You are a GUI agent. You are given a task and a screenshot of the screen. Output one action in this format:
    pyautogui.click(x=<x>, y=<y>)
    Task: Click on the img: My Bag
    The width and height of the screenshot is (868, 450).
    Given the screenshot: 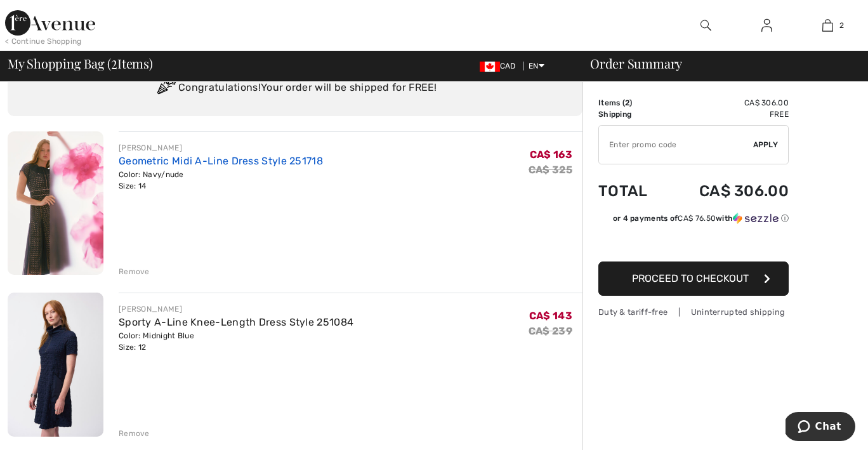 What is the action you would take?
    pyautogui.click(x=827, y=25)
    